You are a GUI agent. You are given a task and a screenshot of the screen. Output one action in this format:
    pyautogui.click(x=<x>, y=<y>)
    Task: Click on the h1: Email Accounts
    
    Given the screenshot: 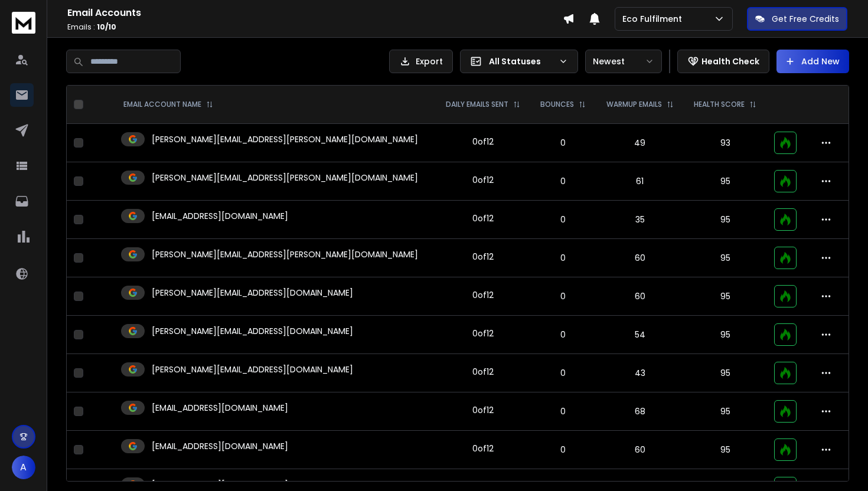 What is the action you would take?
    pyautogui.click(x=315, y=13)
    